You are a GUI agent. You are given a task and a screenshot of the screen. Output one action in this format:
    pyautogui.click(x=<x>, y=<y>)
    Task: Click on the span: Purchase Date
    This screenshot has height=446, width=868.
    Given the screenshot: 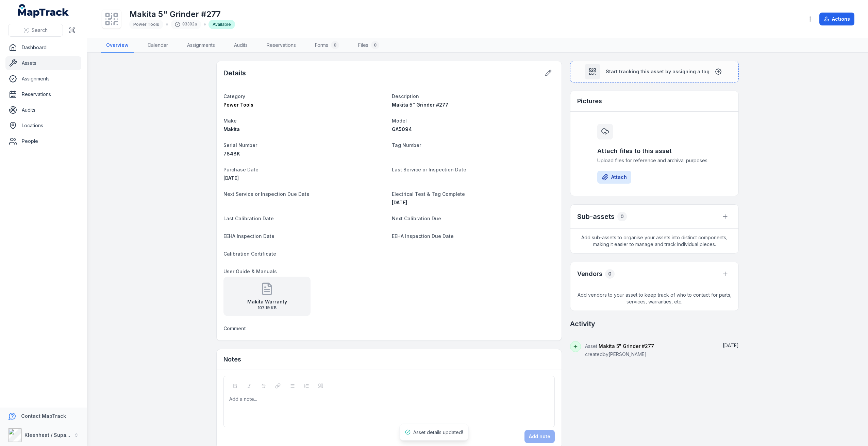 What is the action you would take?
    pyautogui.click(x=241, y=169)
    